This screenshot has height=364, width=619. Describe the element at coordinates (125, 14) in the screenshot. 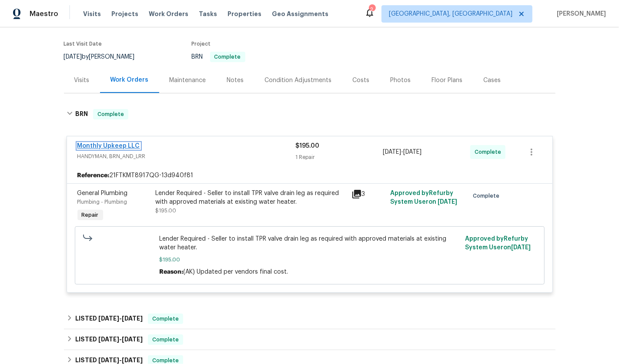

I see `span: Projects` at that location.